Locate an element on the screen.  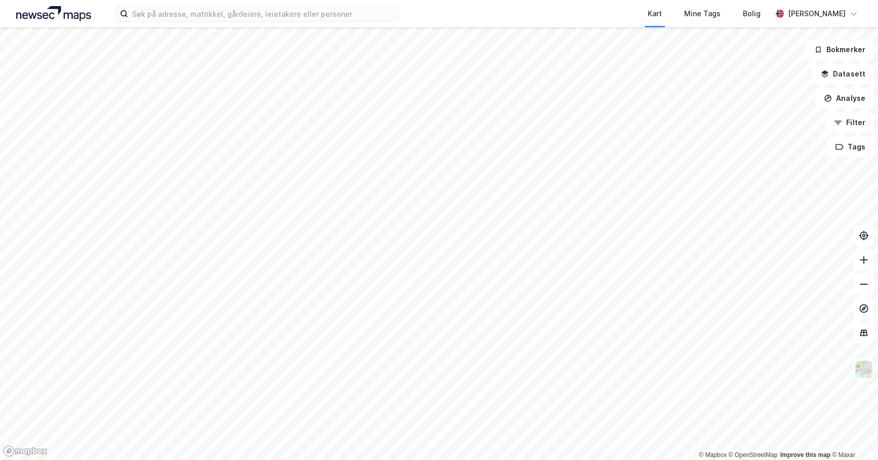
button: Filter is located at coordinates (850, 123).